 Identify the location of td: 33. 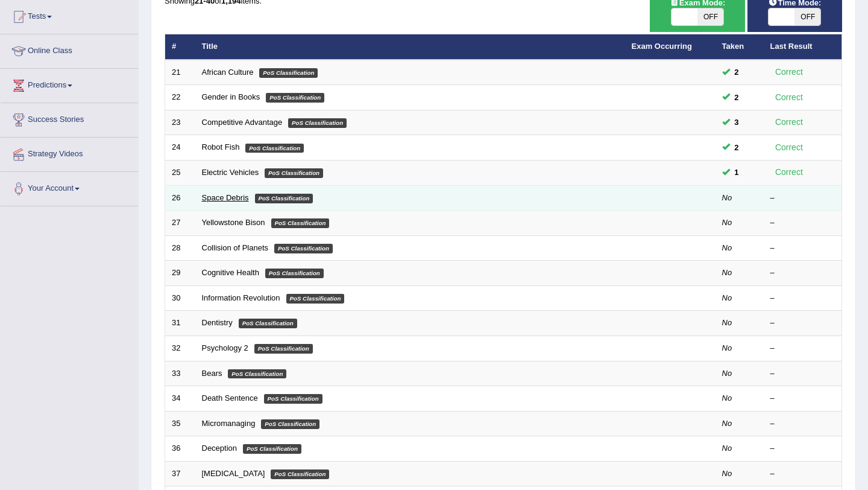
(180, 373).